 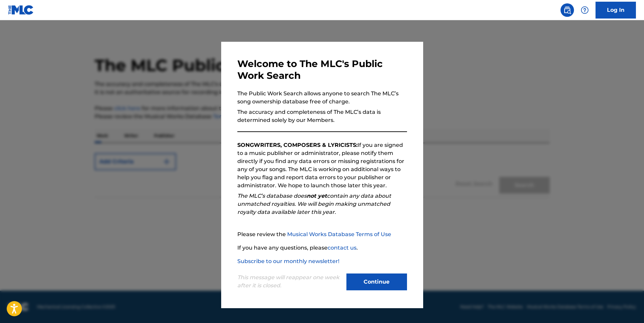 I want to click on img: help, so click(x=584, y=10).